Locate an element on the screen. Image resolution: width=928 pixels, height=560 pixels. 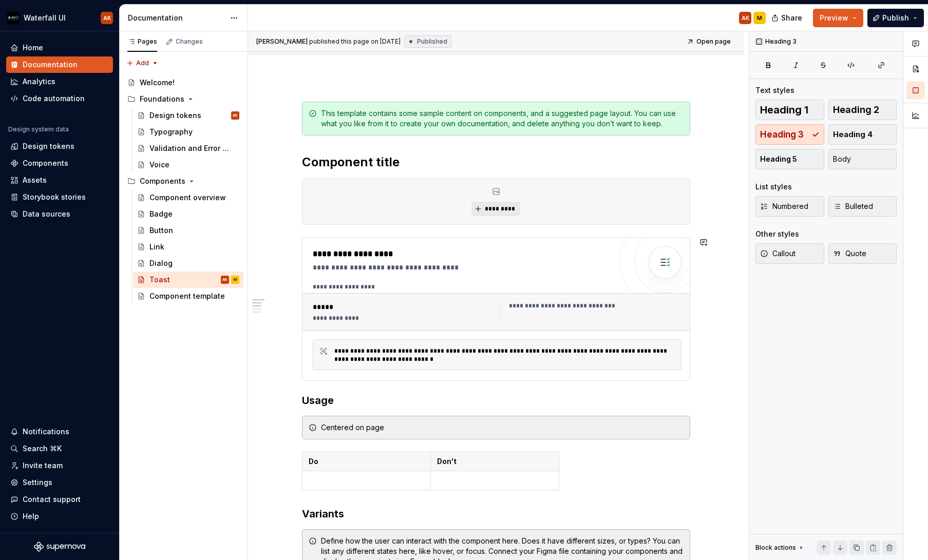
a: ToastAKM is located at coordinates (188, 280).